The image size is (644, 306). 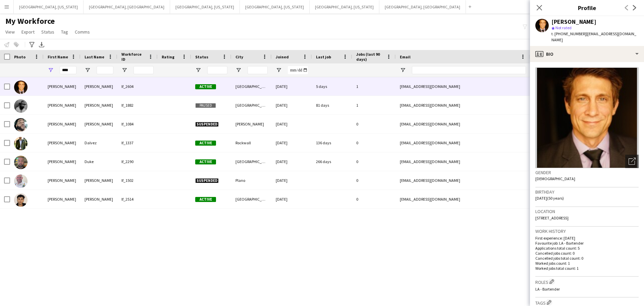 What do you see at coordinates (405, 57) in the screenshot?
I see `span: Email` at bounding box center [405, 57].